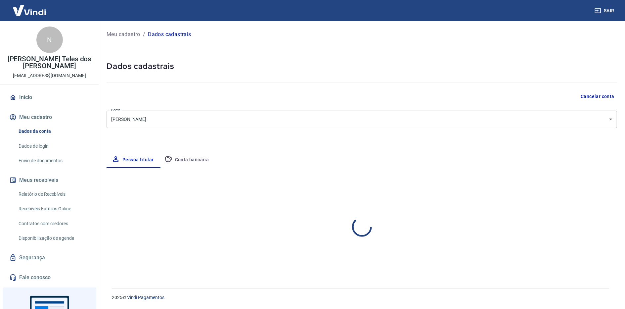 Image resolution: width=625 pixels, height=309 pixels. I want to click on button: Sair, so click(605, 11).